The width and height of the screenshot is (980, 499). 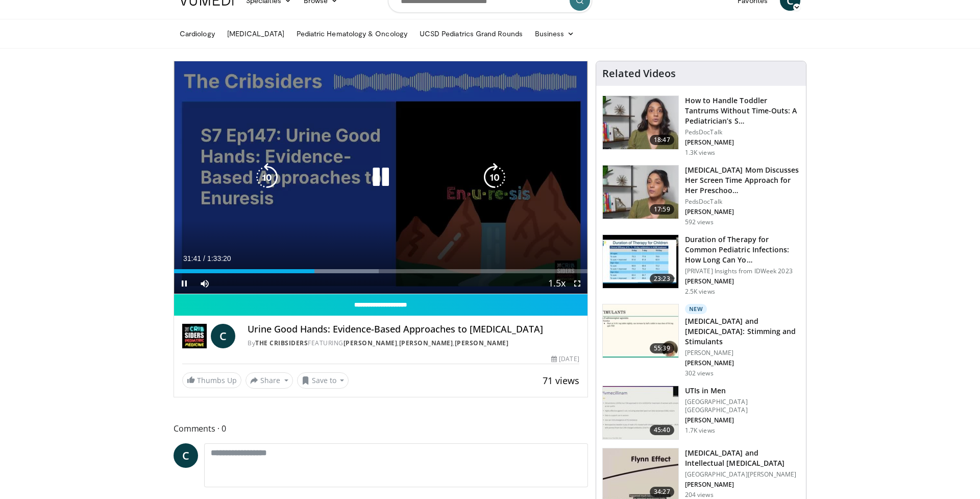 What do you see at coordinates (281, 343) in the screenshot?
I see `a: The Cribsiders` at bounding box center [281, 343].